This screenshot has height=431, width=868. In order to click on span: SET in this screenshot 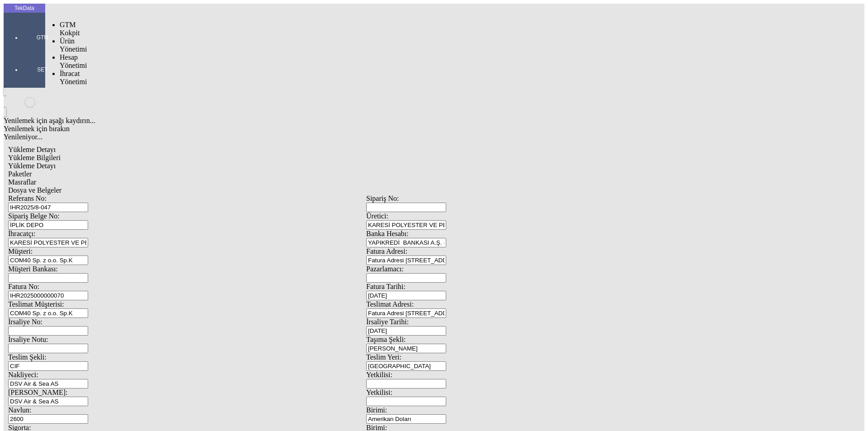, I will do `click(43, 70)`.